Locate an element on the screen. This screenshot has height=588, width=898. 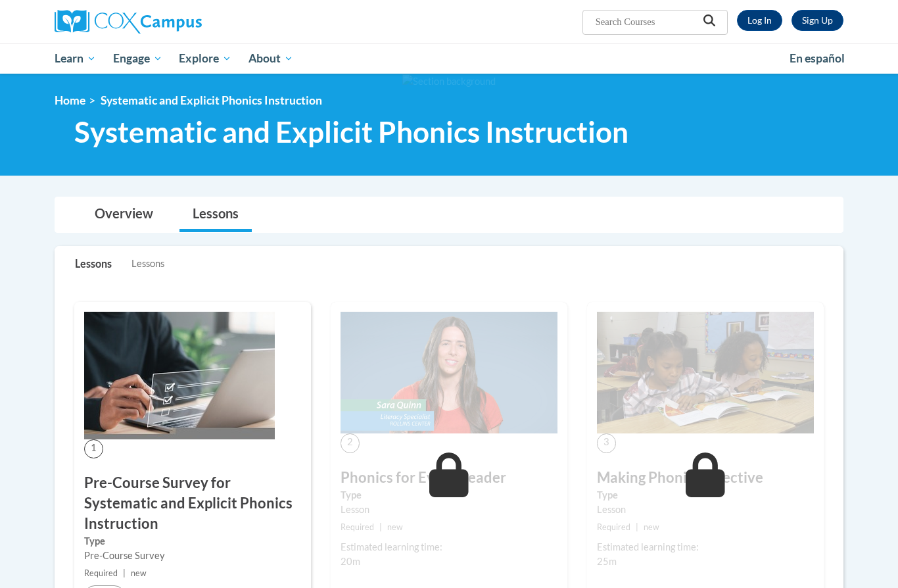
a: Engage is located at coordinates (137, 58).